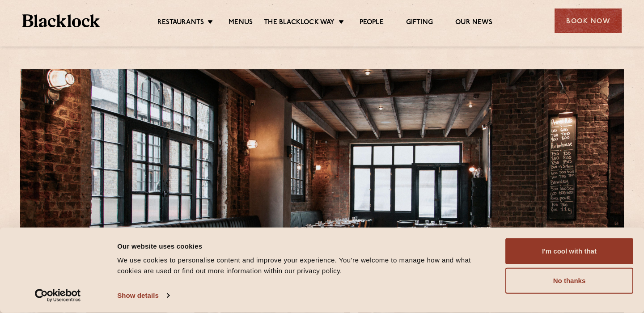  I want to click on a: Gifting, so click(420, 23).